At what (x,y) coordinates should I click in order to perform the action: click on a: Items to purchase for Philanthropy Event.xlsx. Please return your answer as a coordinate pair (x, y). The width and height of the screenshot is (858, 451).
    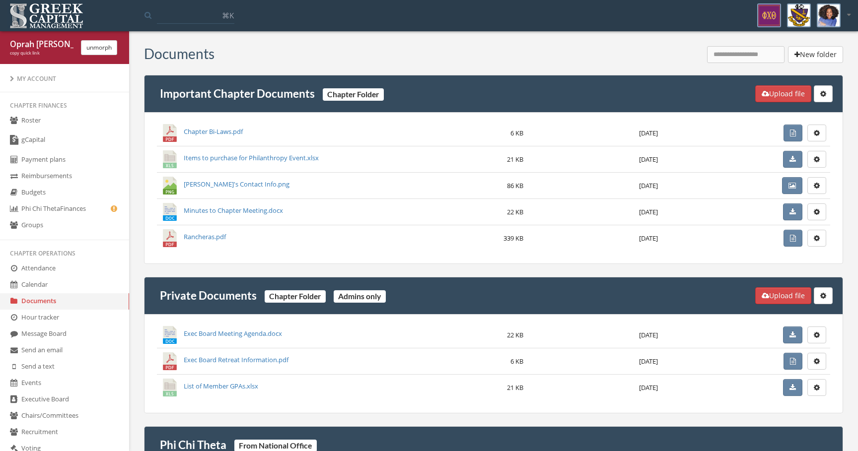
    Looking at the image, I should click on (251, 158).